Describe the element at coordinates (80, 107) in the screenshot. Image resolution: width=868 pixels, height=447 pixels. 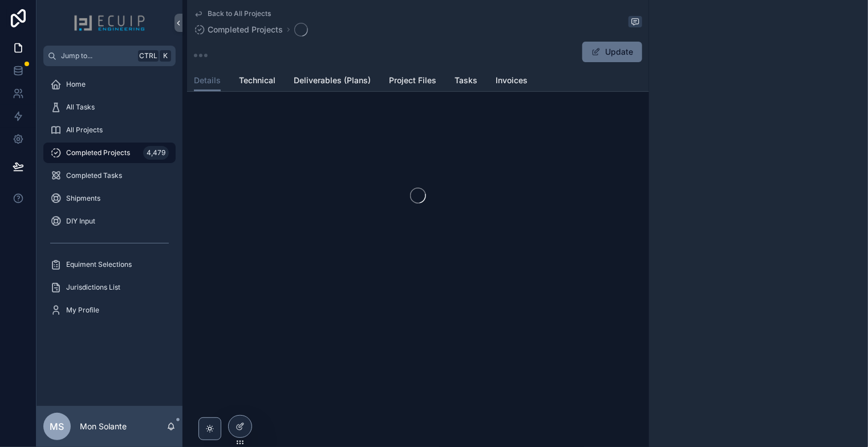
I see `span: All Tasks` at that location.